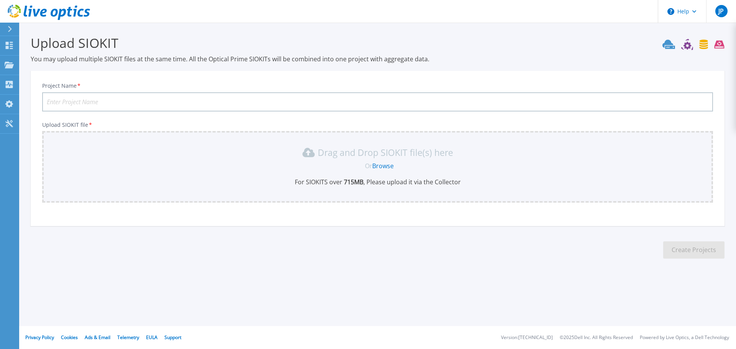 This screenshot has width=736, height=349. What do you see at coordinates (596, 338) in the screenshot?
I see `li: © 2025 Dell Inc. All Rights Reserved` at bounding box center [596, 338].